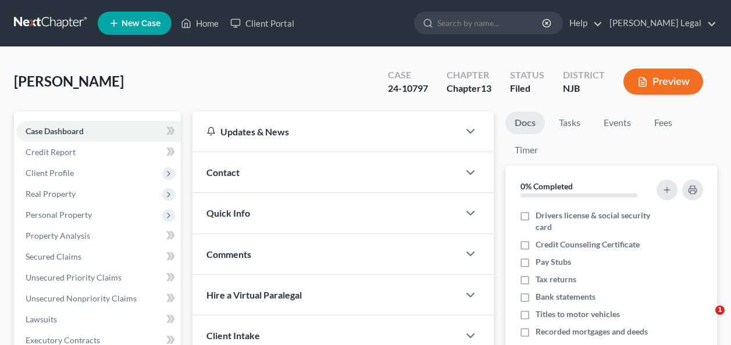  I want to click on a: Timer, so click(526, 150).